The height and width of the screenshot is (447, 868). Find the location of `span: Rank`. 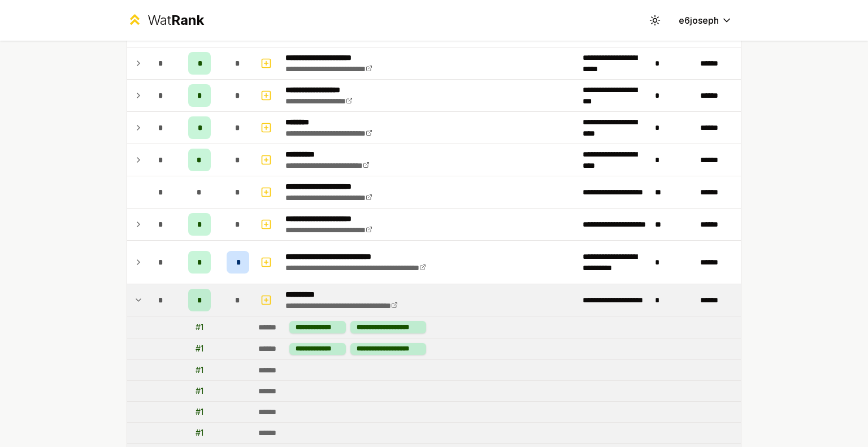

span: Rank is located at coordinates (188, 20).